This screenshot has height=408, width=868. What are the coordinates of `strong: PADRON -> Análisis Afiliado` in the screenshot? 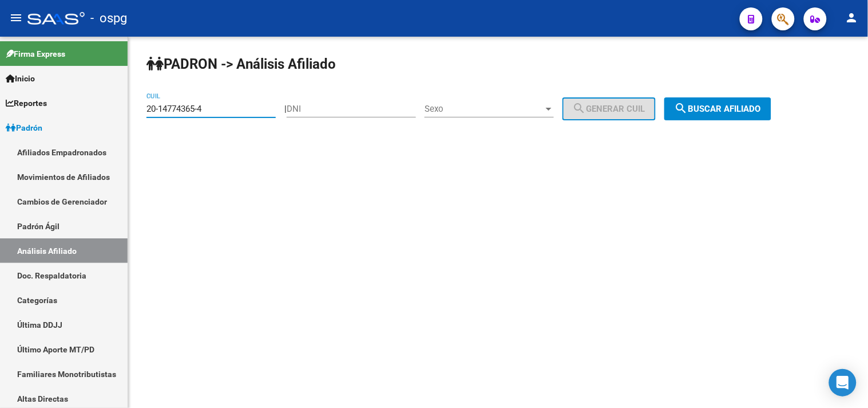 It's located at (241, 64).